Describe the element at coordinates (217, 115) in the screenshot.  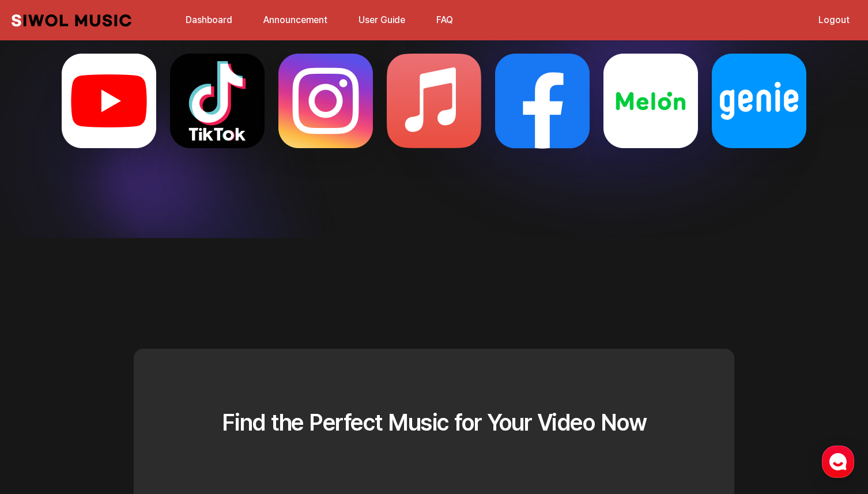
I see `img: 틱톡` at that location.